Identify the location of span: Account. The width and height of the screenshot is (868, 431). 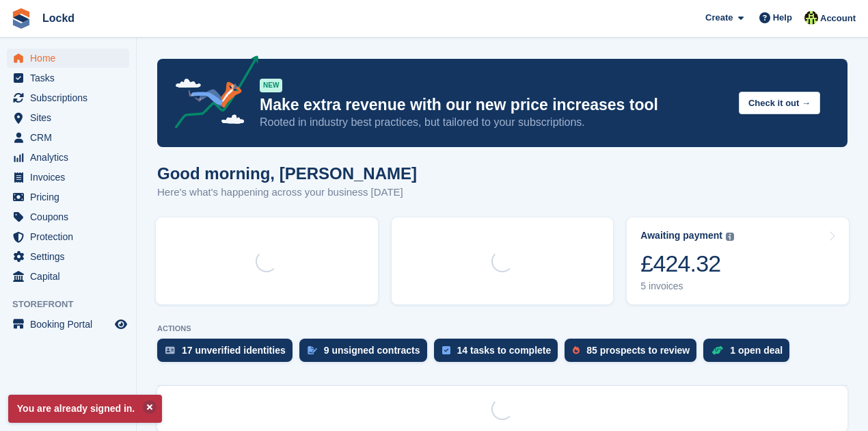
(838, 19).